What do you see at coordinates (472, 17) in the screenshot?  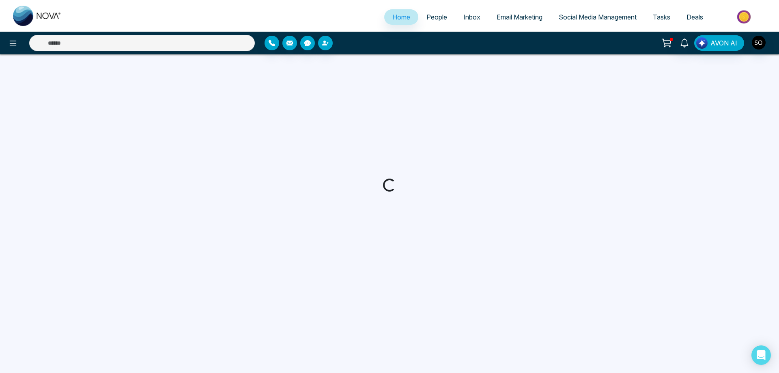 I see `a: Inbox` at bounding box center [472, 17].